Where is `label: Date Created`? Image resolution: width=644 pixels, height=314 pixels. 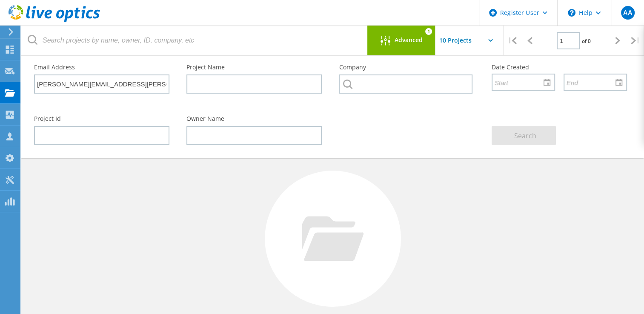 label: Date Created is located at coordinates (559, 67).